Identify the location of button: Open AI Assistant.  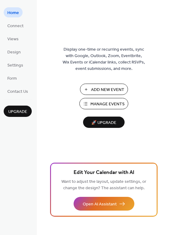
(104, 203).